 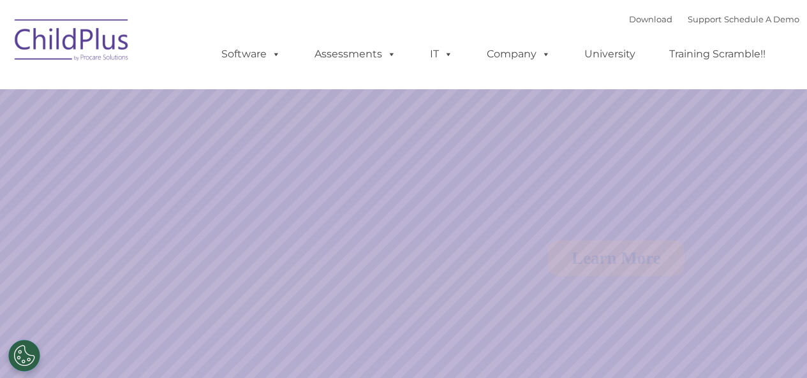 I want to click on a: Software, so click(x=251, y=54).